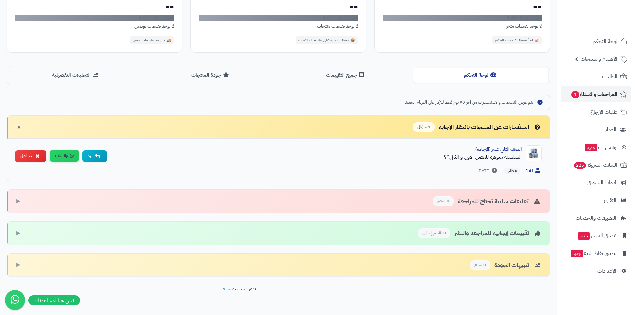  I want to click on div: تنبيهات الجودة, so click(506, 265).